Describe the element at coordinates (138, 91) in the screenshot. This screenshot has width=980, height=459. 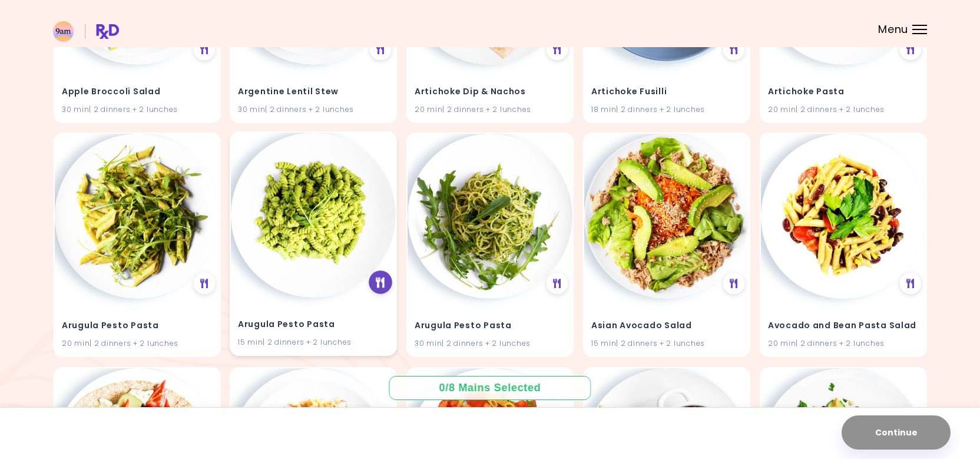
I see `h4: Apple Broccoli Salad` at that location.